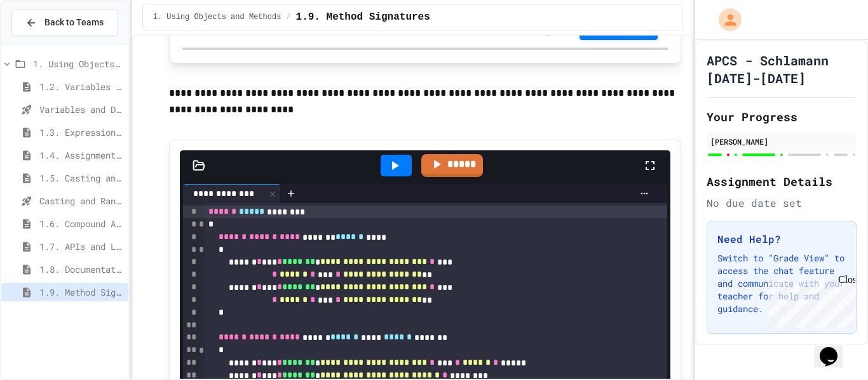  I want to click on div: Chat with us now!Close, so click(47, 43).